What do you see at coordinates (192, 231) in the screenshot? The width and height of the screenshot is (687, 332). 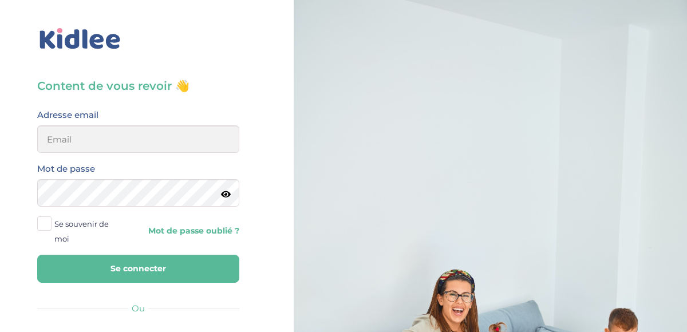 I see `a: Mot de passe oublié ?` at bounding box center [192, 231].